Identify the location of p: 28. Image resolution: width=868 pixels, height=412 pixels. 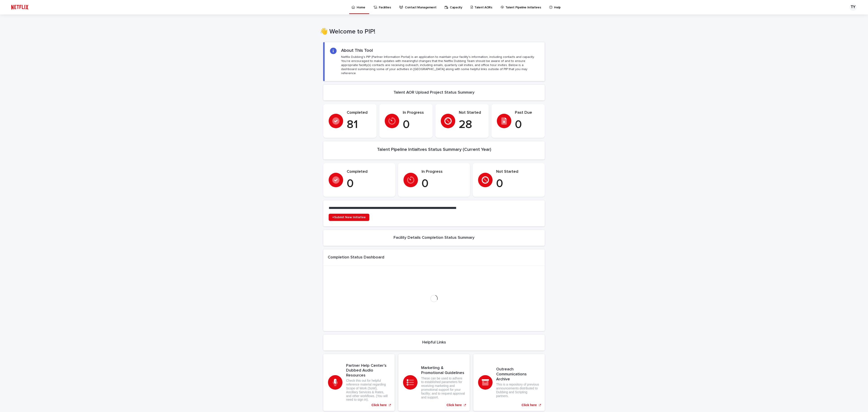
(471, 125).